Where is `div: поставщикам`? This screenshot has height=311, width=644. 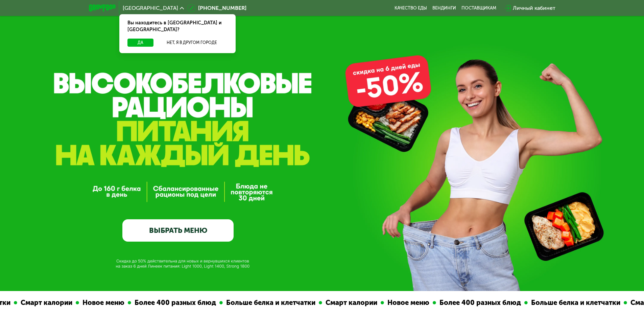
div: поставщикам is located at coordinates (478, 8).